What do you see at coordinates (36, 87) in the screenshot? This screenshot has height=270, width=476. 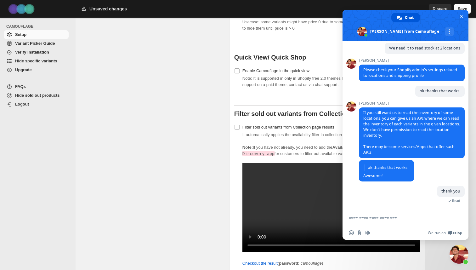 I see `a: FAQs` at bounding box center [36, 87].